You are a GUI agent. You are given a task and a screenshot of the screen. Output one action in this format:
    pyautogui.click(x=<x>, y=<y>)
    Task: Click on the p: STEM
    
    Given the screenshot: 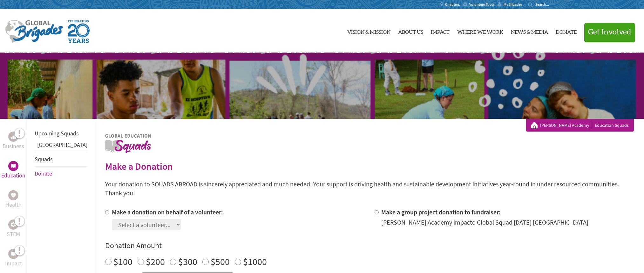 What is the action you would take?
    pyautogui.click(x=14, y=234)
    